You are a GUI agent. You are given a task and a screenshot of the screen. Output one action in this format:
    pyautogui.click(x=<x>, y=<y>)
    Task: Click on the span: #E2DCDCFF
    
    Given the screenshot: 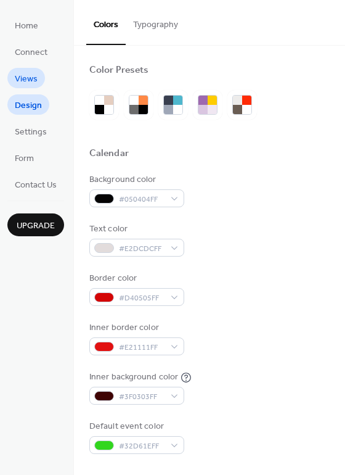 What is the action you would take?
    pyautogui.click(x=142, y=249)
    